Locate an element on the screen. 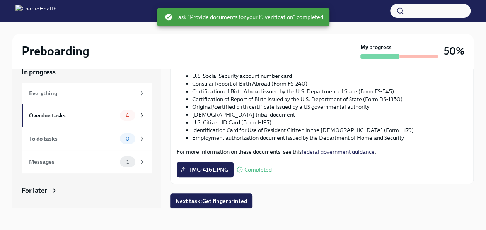  strong: My progress is located at coordinates (376, 47).